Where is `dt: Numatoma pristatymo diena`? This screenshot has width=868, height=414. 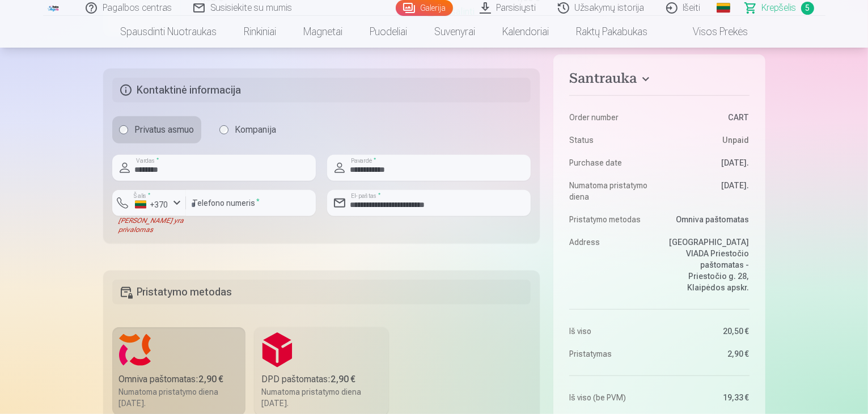 dt: Numatoma pristatymo diena is located at coordinates (611, 191).